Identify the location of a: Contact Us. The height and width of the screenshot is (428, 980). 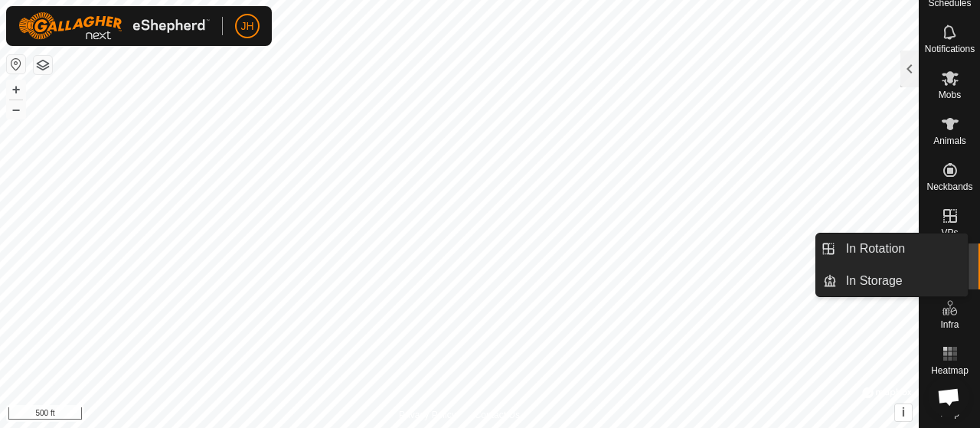
(497, 415).